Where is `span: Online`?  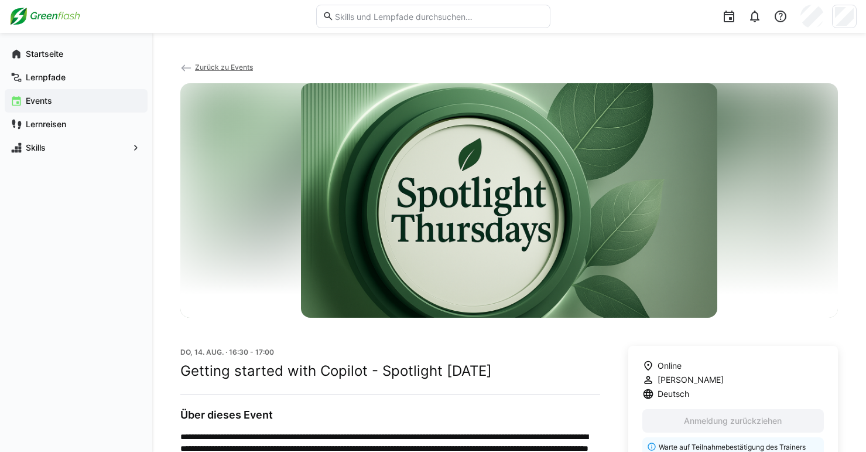
span: Online is located at coordinates (669, 365).